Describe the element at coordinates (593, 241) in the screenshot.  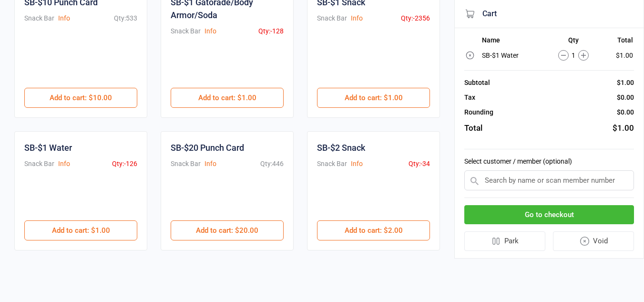
I see `button: Void` at that location.